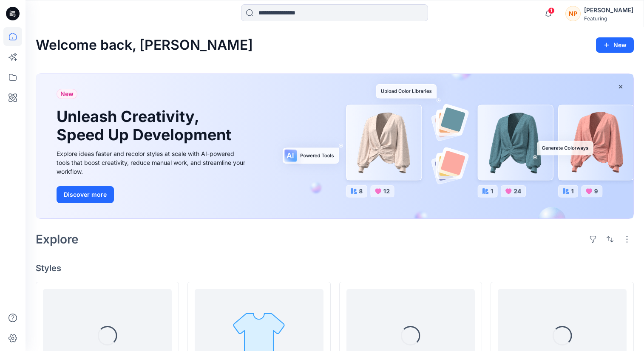 The width and height of the screenshot is (644, 351). I want to click on span: 1, so click(551, 10).